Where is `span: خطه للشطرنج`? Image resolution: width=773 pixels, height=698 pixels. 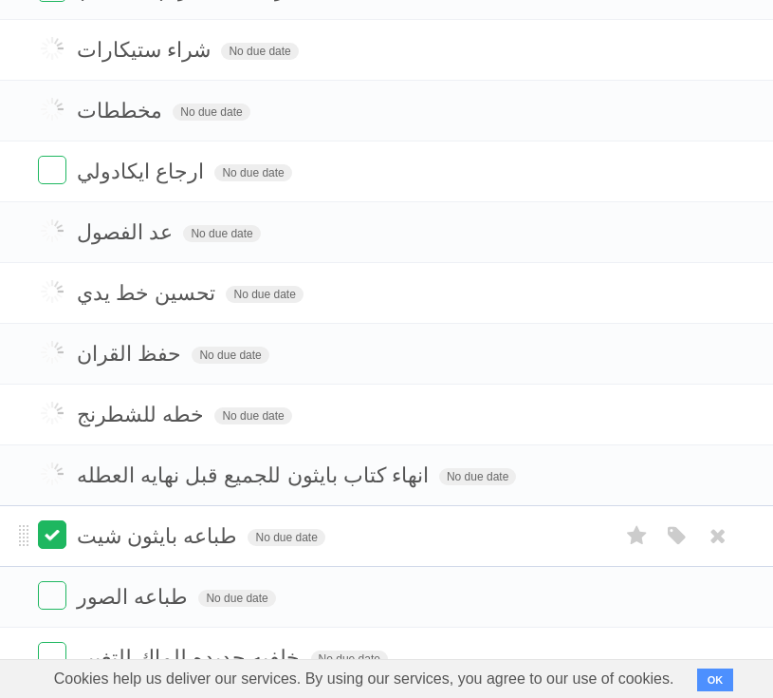 span: خطه للشطرنج is located at coordinates (142, 414).